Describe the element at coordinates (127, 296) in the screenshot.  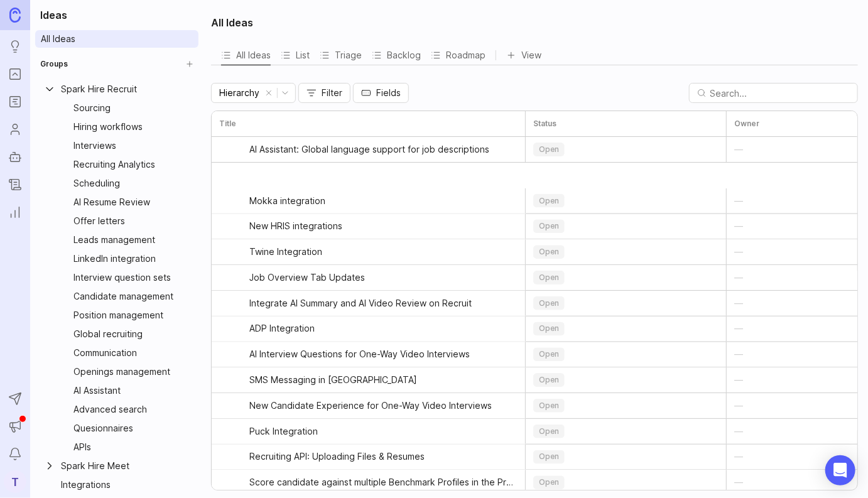
I see `div: Candidate management` at that location.